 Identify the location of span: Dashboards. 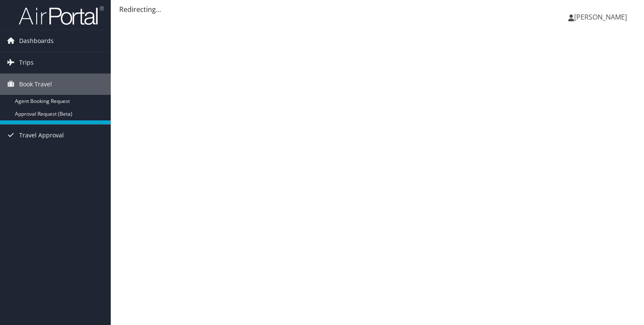
(36, 41).